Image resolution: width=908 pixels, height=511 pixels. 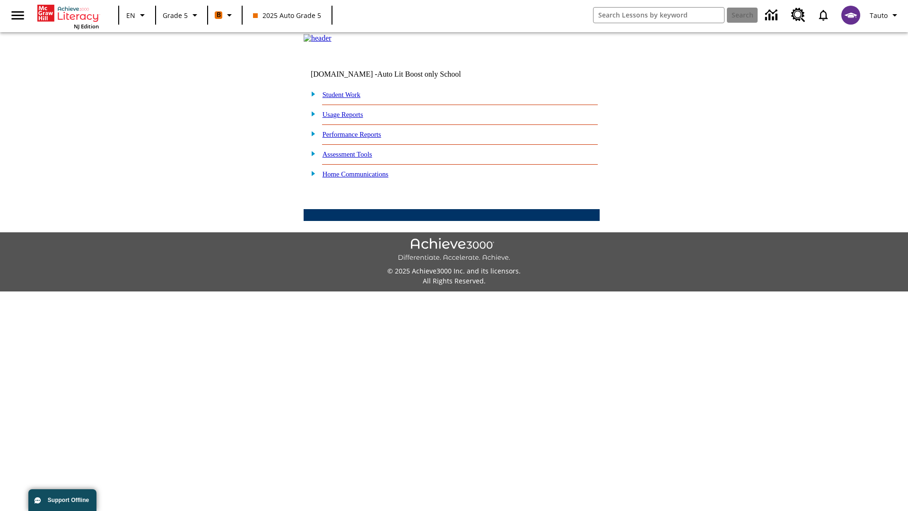 I want to click on nobr: Auto Lit Boost only School, so click(x=419, y=74).